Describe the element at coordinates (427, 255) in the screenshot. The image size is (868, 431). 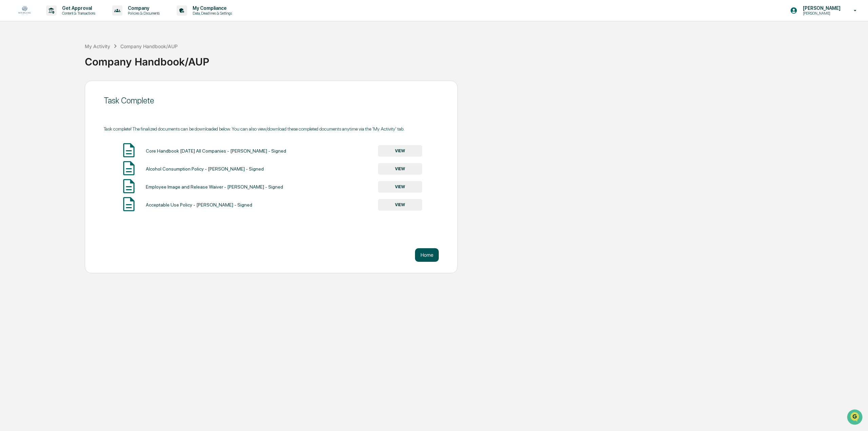
I see `button: Home` at that location.